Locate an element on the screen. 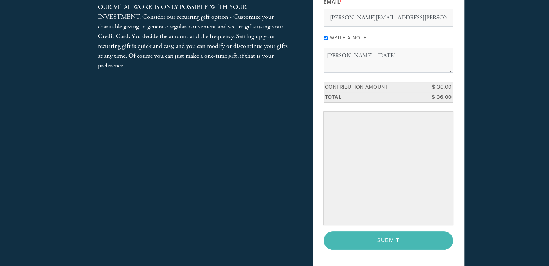 The height and width of the screenshot is (266, 549). td: Contribution Amount is located at coordinates (372, 87).